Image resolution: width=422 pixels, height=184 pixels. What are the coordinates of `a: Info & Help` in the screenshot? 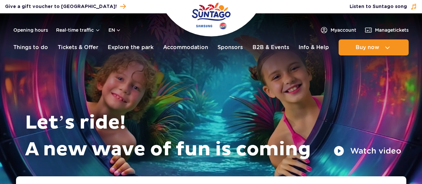 It's located at (314, 47).